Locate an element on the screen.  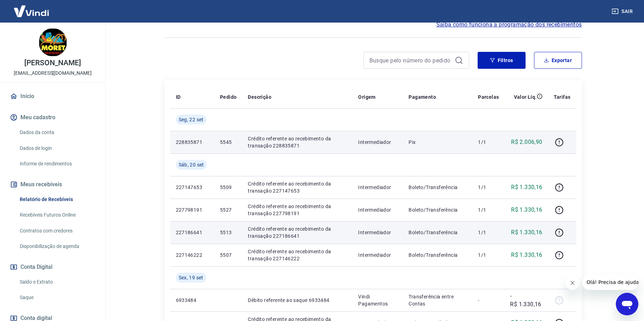
a: Disponibilização de agenda is located at coordinates (57, 246).